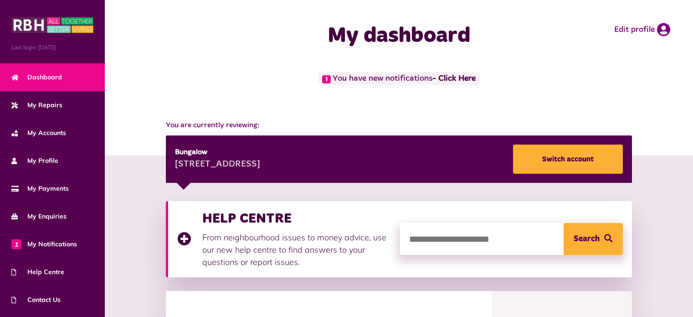 This screenshot has height=317, width=693. Describe the element at coordinates (35, 160) in the screenshot. I see `span: My Profile` at that location.